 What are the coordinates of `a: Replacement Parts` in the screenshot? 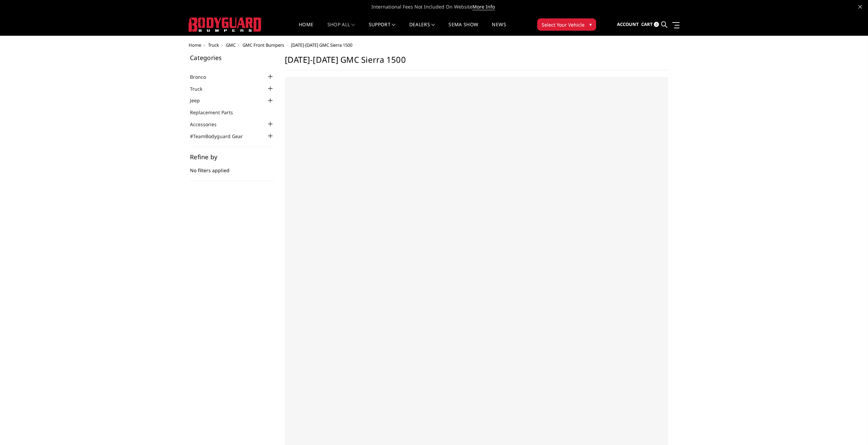 It's located at (215, 112).